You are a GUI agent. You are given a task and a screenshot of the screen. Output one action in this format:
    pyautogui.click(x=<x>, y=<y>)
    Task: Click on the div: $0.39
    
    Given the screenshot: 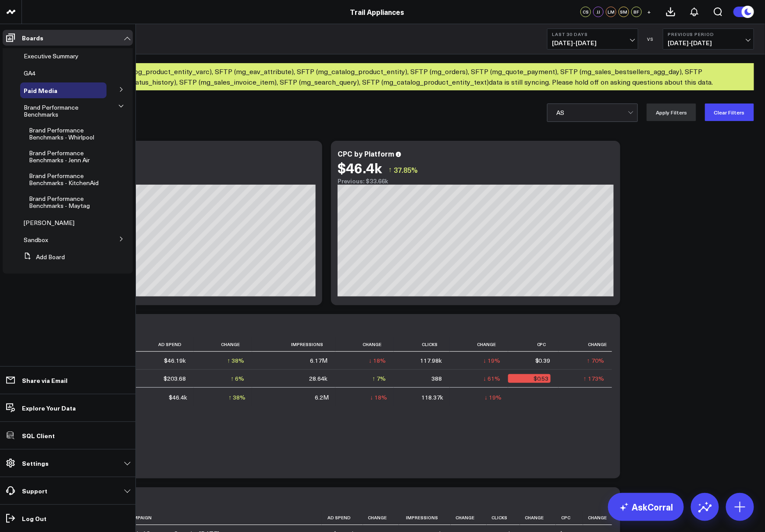 What is the action you would take?
    pyautogui.click(x=543, y=360)
    